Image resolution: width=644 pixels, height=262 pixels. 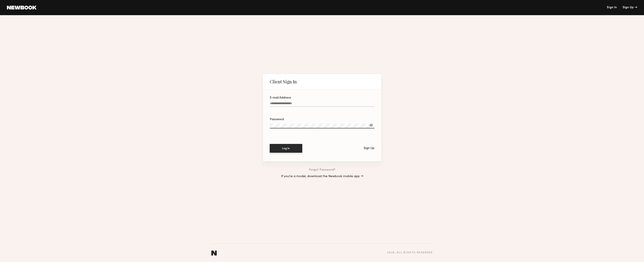 What do you see at coordinates (322, 120) in the screenshot?
I see `div: Password` at bounding box center [322, 120].